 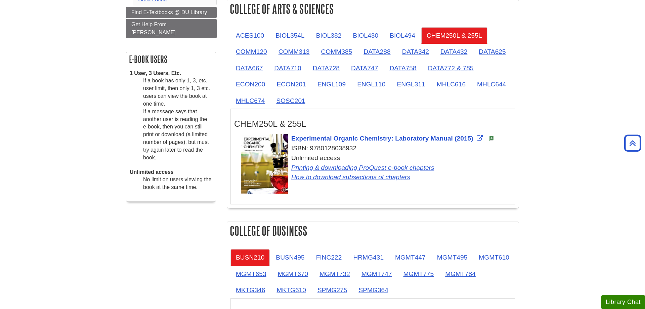 What do you see at coordinates (494, 257) in the screenshot?
I see `a: MGMT610` at bounding box center [494, 257].